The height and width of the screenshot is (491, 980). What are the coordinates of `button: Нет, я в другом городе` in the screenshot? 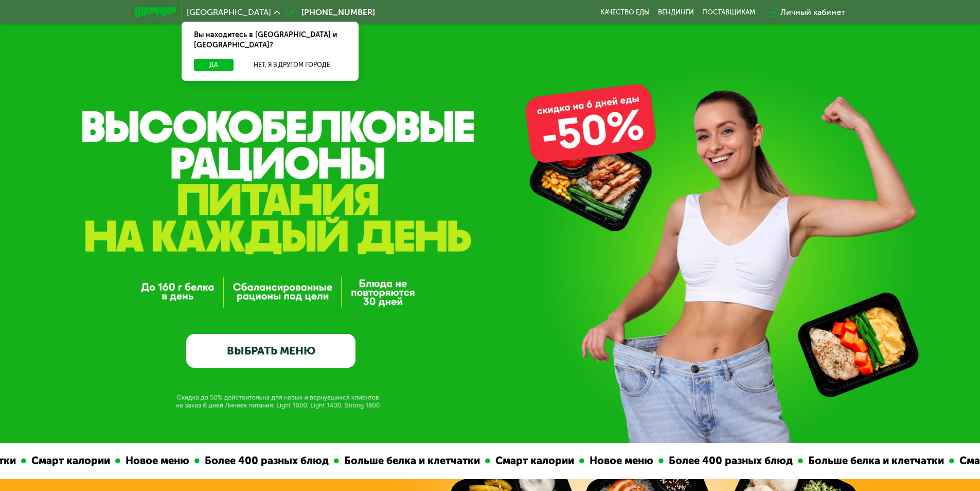 It's located at (292, 65).